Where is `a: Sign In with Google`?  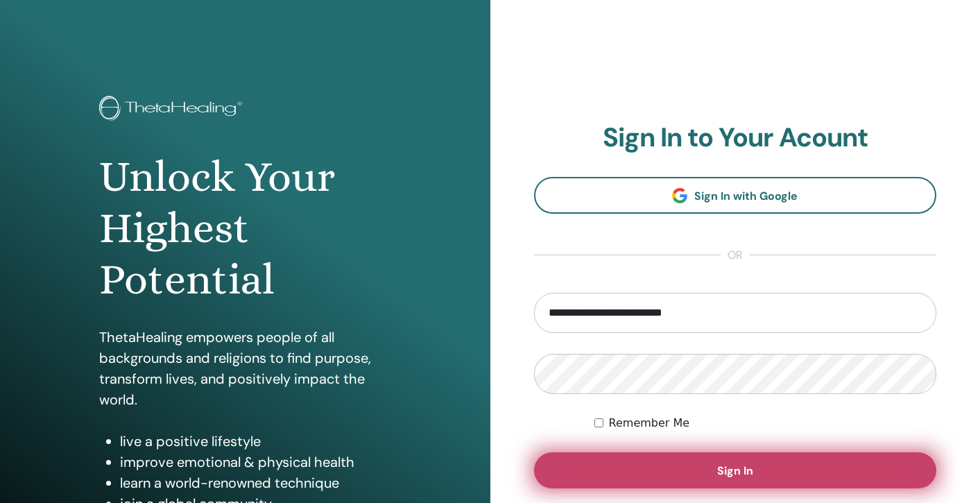 a: Sign In with Google is located at coordinates (735, 195).